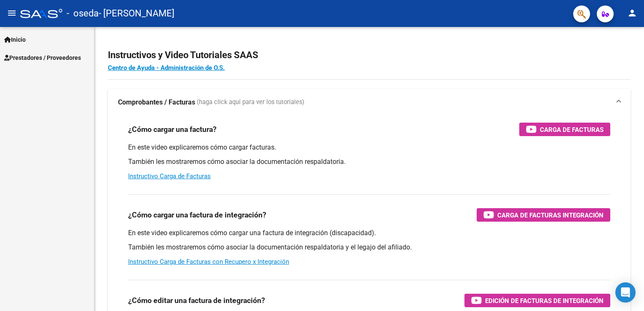  Describe the element at coordinates (83, 13) in the screenshot. I see `span: - oseda` at that location.